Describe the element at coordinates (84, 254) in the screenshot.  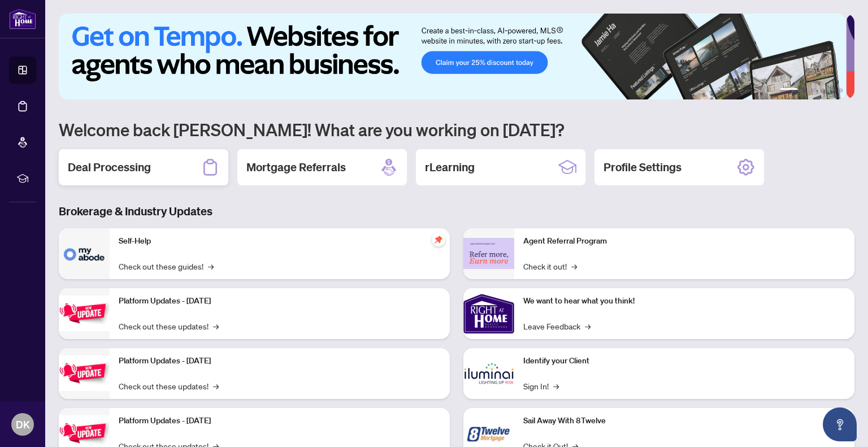
I see `img: Self-Help` at that location.